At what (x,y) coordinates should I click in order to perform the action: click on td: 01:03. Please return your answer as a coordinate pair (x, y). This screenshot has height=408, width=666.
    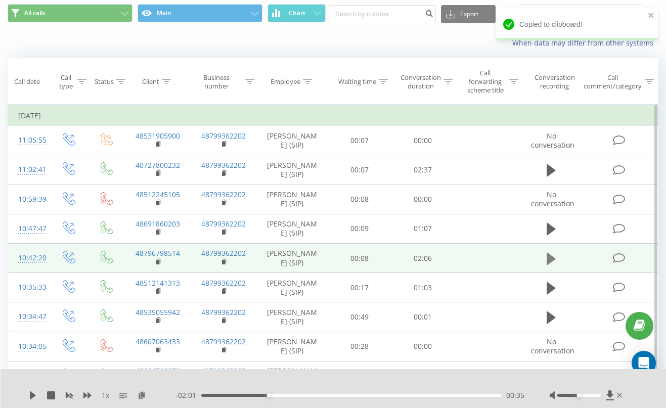
    Looking at the image, I should click on (423, 288).